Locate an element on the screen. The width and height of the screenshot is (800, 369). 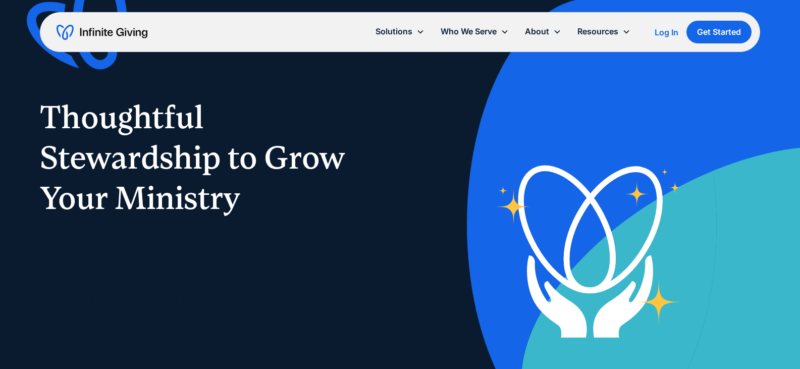
a: home is located at coordinates (102, 32).